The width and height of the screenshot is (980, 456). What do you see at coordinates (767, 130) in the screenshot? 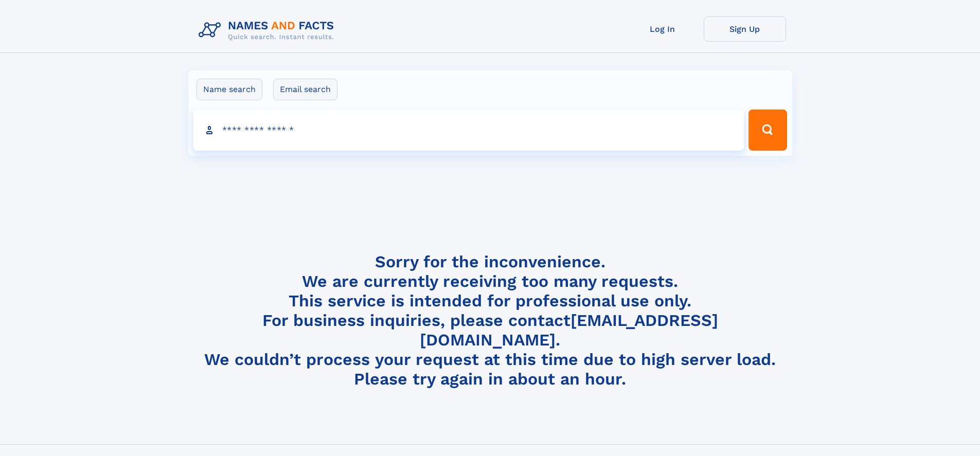
I see `button: Search Button` at bounding box center [767, 130].